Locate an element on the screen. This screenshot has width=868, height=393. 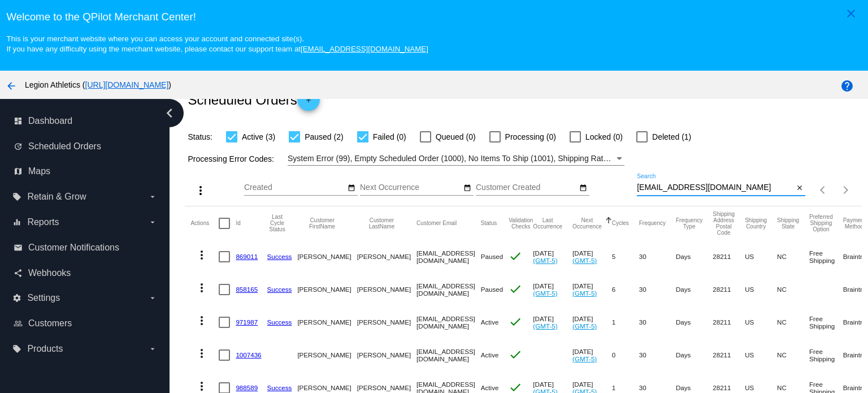
button: Previous page is located at coordinates (823, 190).